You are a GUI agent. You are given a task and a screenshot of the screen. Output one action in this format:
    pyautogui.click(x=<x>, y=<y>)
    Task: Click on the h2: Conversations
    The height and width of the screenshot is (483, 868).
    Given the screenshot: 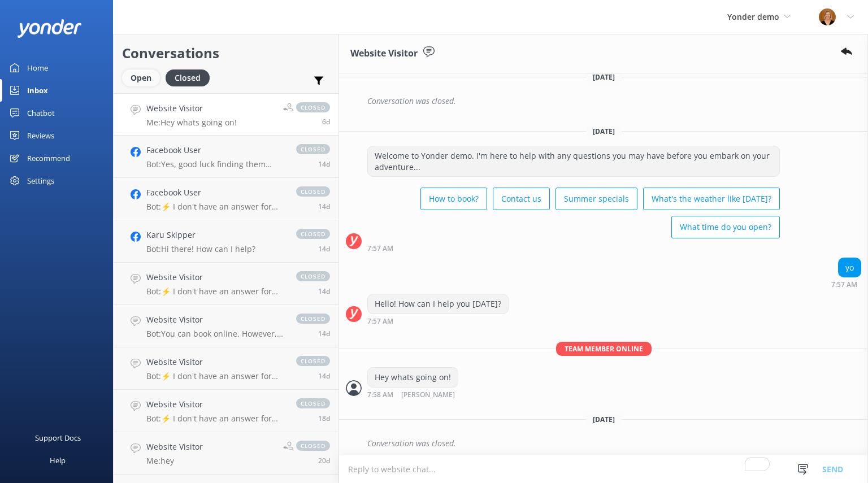 What is the action you would take?
    pyautogui.click(x=226, y=53)
    